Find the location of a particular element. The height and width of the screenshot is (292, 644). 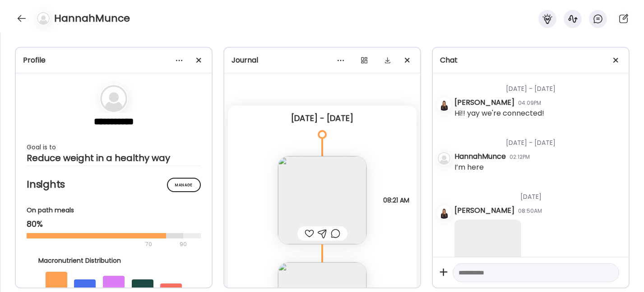

div: I’m here is located at coordinates (469, 167).